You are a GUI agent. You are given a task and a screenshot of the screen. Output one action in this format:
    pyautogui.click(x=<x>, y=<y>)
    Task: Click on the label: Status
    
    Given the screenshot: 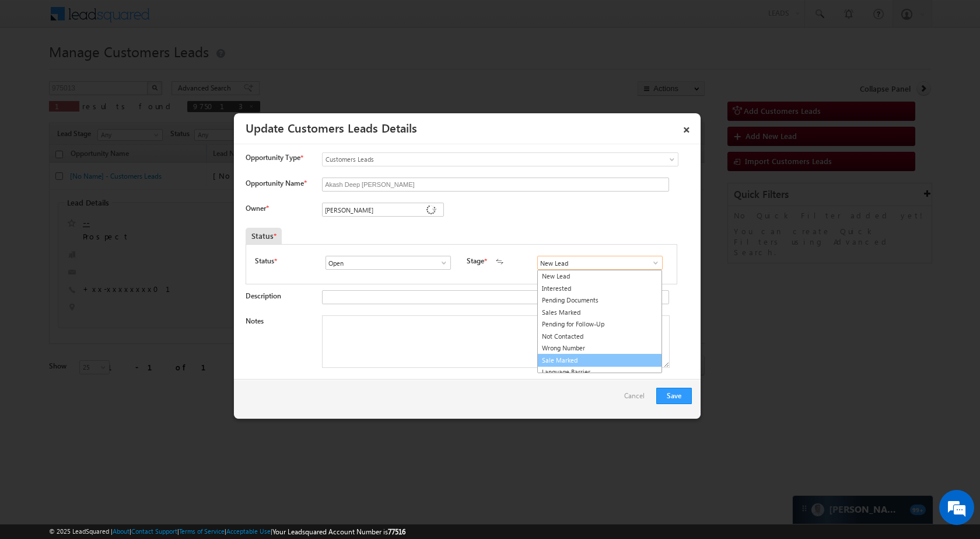 What is the action you would take?
    pyautogui.click(x=264, y=261)
    